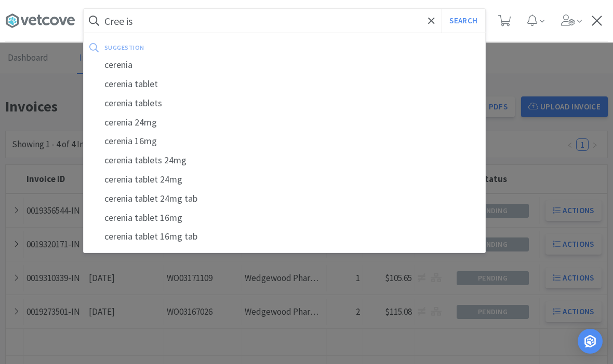 The image size is (613, 364). Describe the element at coordinates (284, 84) in the screenshot. I see `div: cerenia tablet` at that location.